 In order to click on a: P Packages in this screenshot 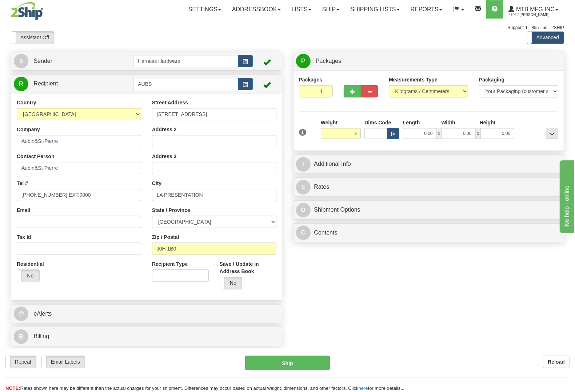, I will do `click(429, 61)`.